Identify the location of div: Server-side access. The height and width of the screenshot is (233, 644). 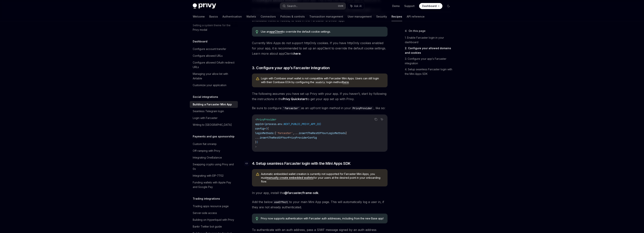
(205, 213).